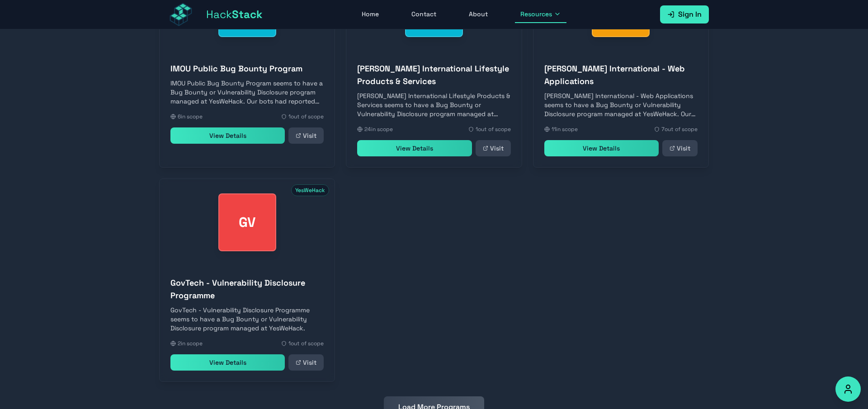 This screenshot has width=868, height=409. I want to click on span: Resources, so click(536, 14).